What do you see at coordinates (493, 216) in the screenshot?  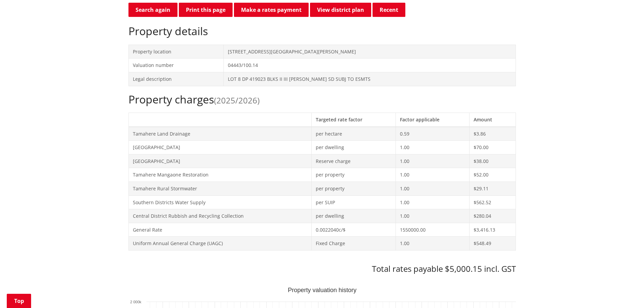 I see `td: $280.04` at bounding box center [493, 216].